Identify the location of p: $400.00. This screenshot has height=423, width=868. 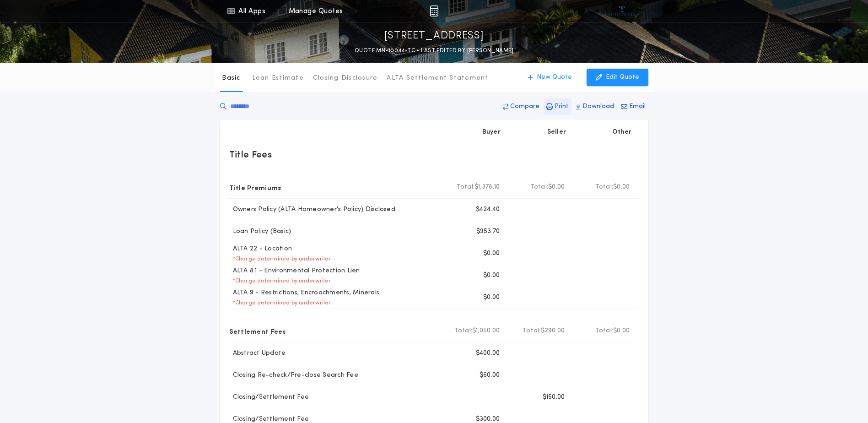
(488, 354).